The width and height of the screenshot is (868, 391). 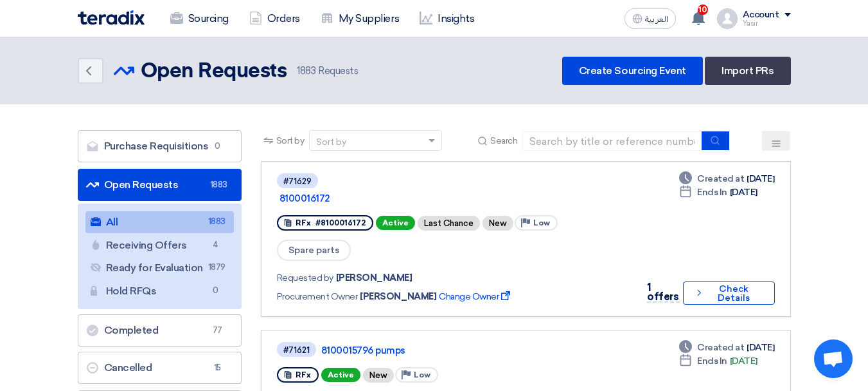 What do you see at coordinates (650, 19) in the screenshot?
I see `button: العربية` at bounding box center [650, 19].